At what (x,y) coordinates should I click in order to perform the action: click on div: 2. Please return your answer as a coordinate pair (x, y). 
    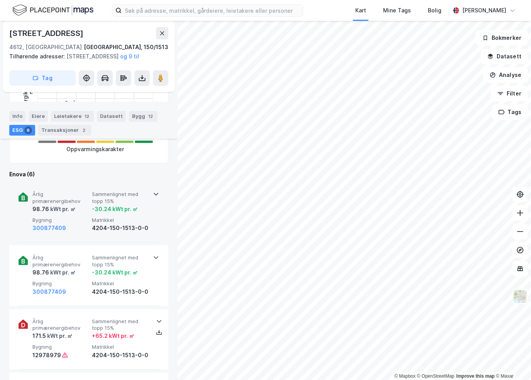
    Looking at the image, I should click on (84, 130).